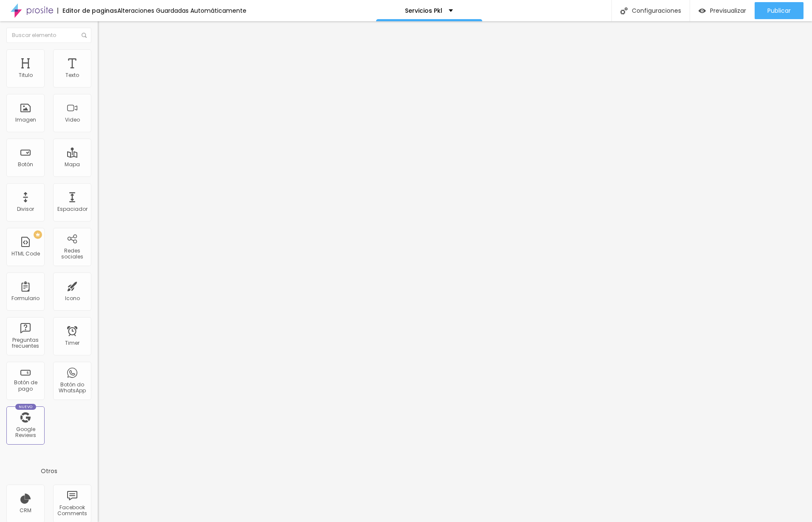 This screenshot has height=522, width=812. Describe the element at coordinates (26, 209) in the screenshot. I see `div: Divisor` at that location.